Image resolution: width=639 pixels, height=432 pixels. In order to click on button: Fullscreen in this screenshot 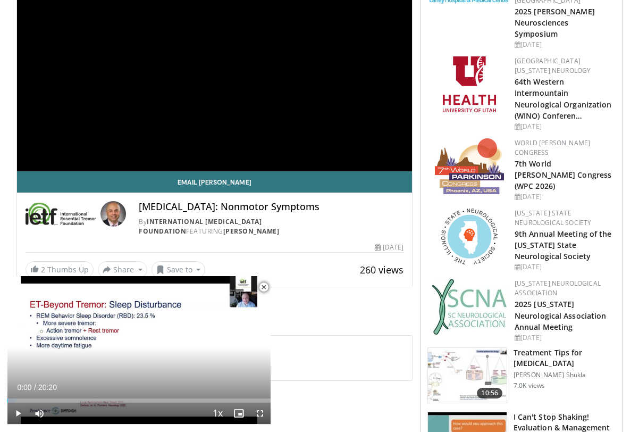, I will do `click(260, 413)`.